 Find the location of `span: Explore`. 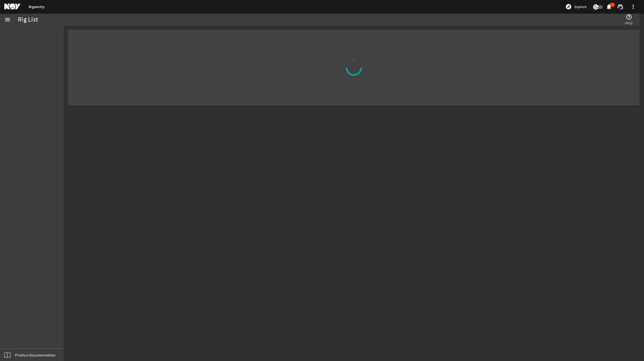

span: Explore is located at coordinates (580, 7).